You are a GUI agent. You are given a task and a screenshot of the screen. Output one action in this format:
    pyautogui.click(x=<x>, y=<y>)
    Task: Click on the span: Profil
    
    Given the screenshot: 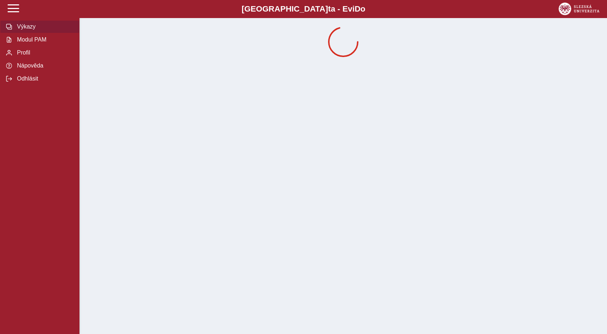 What is the action you would take?
    pyautogui.click(x=44, y=53)
    